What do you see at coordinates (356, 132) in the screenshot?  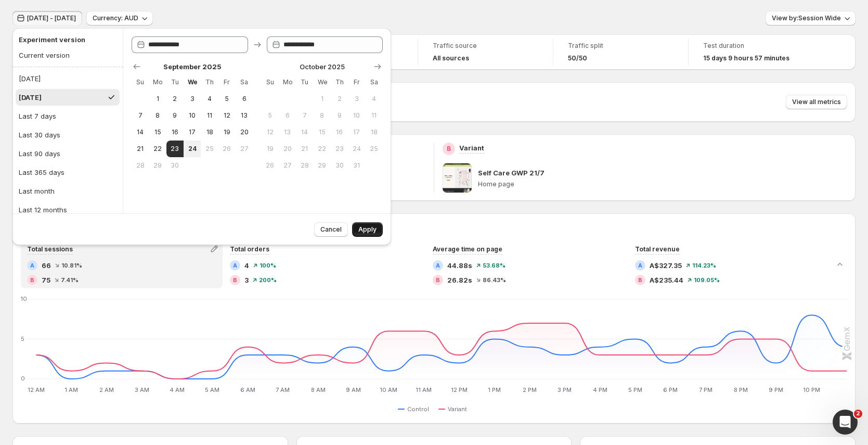 I see `button: Friday October 17 2025` at bounding box center [356, 132].